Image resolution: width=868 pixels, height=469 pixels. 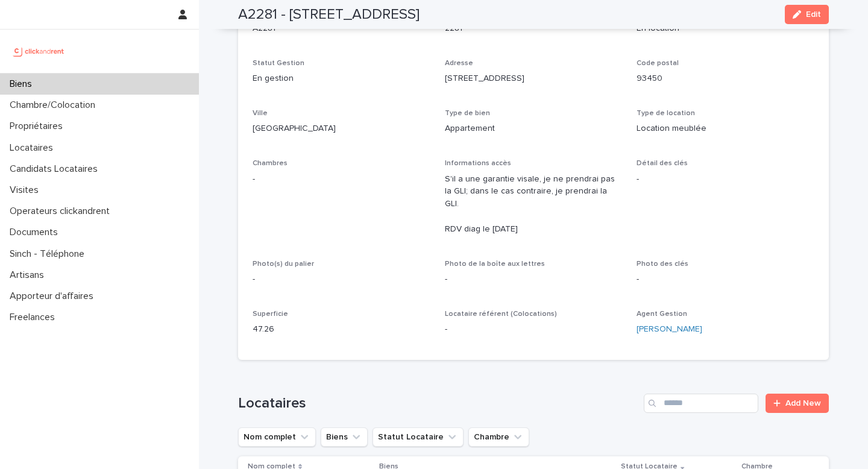 I want to click on p: Locataires, so click(x=34, y=148).